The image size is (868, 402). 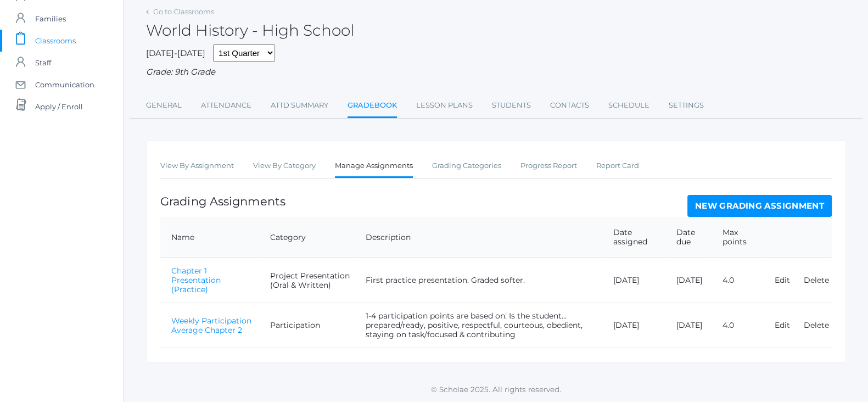 I want to click on a: Attendance, so click(x=226, y=105).